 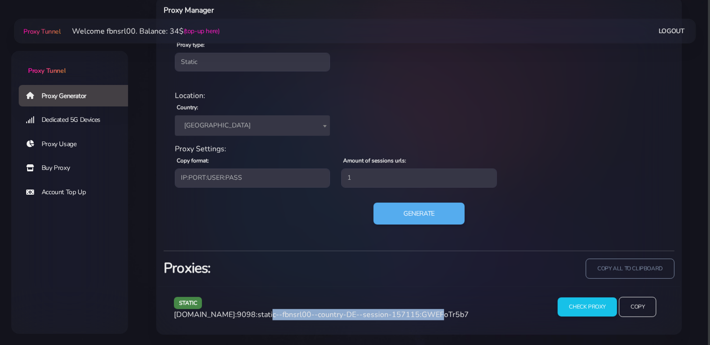 I want to click on a: Proxy Generator, so click(x=77, y=96).